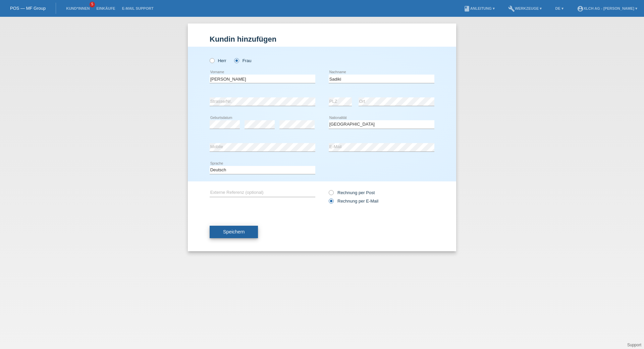 This screenshot has height=349, width=644. Describe the element at coordinates (242, 61) in the screenshot. I see `label: Frau` at that location.